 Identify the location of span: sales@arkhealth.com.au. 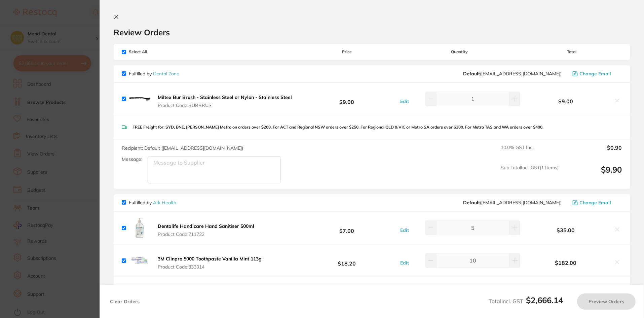
(512, 203).